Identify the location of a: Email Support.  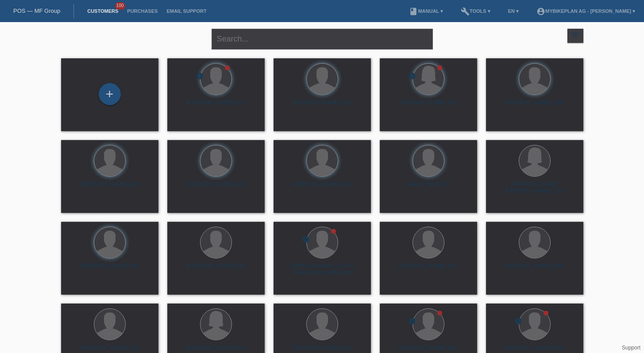
(186, 11).